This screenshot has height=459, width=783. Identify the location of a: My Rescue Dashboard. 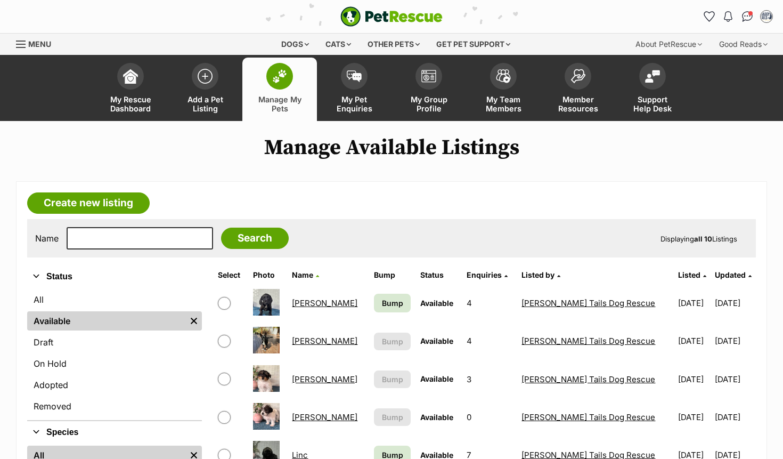
(131, 89).